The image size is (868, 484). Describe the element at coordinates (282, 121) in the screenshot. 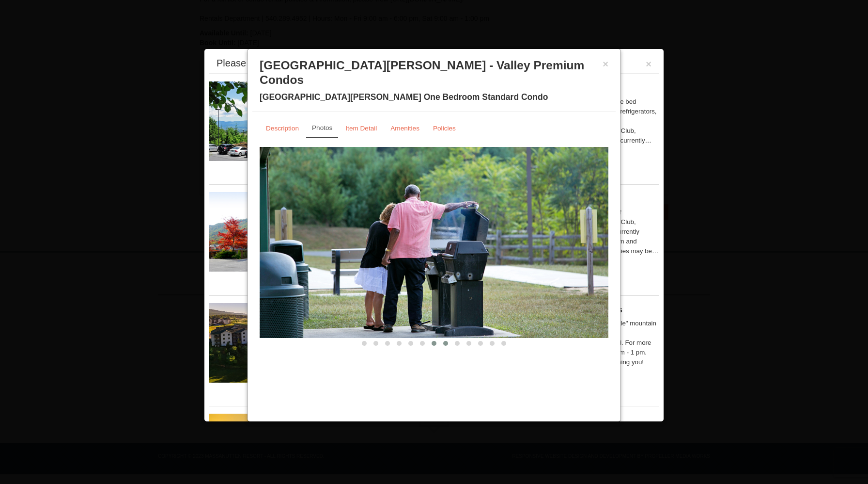

I see `img: 19219026-1-e3b4ac8e.jpg` at that location.